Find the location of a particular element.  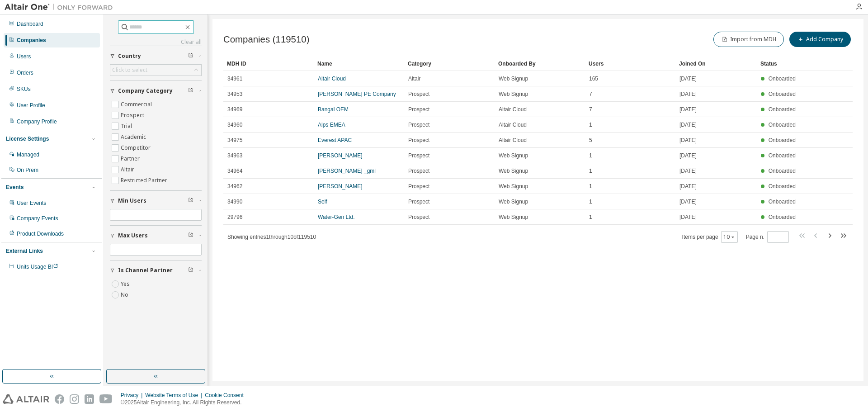

span: Is Channel Partner is located at coordinates (145, 271).